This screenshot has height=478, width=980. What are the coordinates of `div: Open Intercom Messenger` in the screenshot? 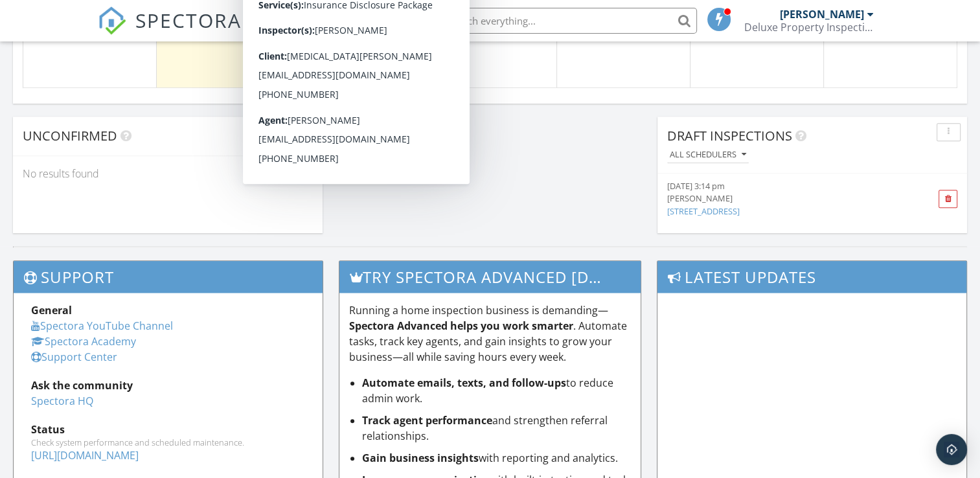 It's located at (951, 449).